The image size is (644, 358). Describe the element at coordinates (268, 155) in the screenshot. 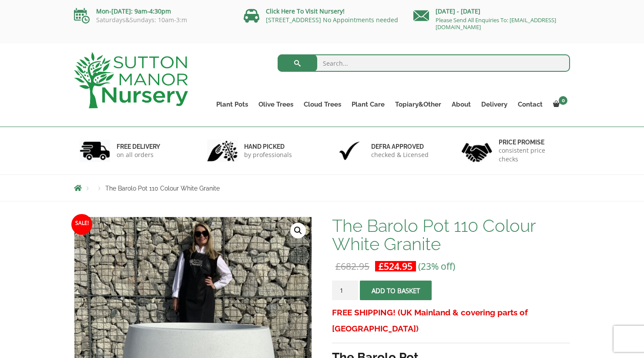

I see `p: by professionals` at that location.